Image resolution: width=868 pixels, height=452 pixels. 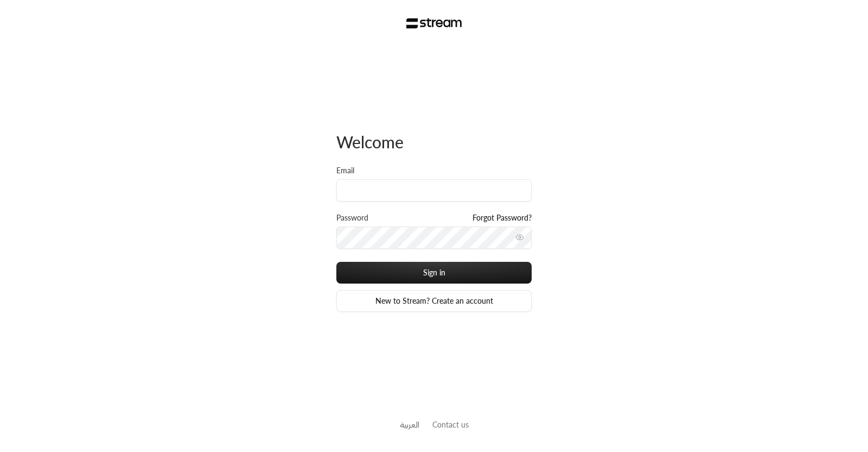 What do you see at coordinates (434, 24) in the screenshot?
I see `img: Stream Logo` at bounding box center [434, 24].